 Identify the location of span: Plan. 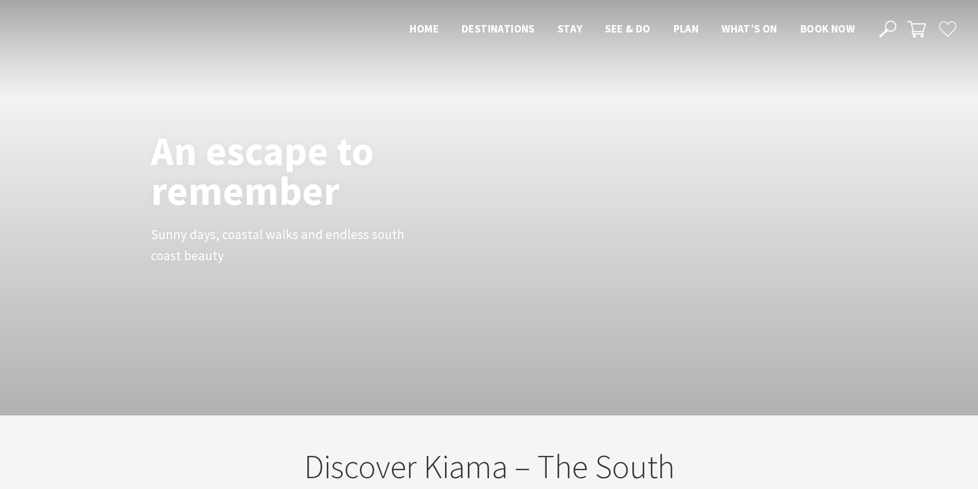
(686, 29).